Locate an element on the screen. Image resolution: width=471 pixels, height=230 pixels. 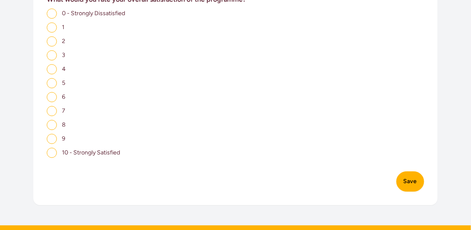
span: 5 is located at coordinates (64, 83).